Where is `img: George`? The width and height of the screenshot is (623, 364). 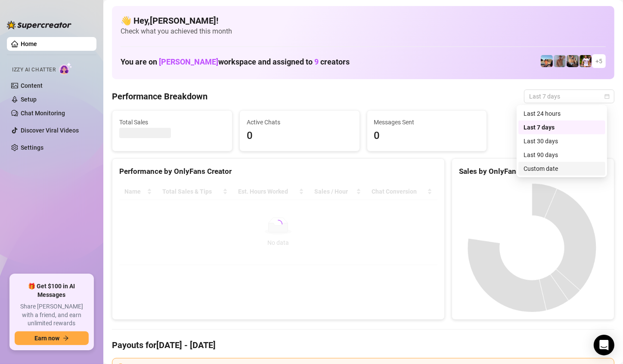 img: George is located at coordinates (573, 61).